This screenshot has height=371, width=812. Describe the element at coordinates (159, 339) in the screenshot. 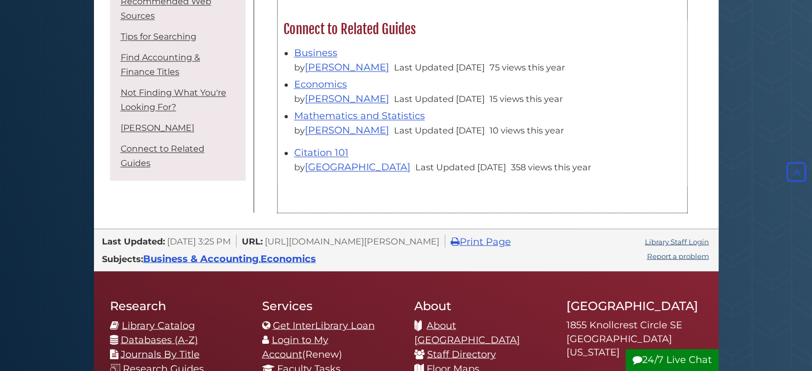

I see `a: Databases (A-Z)` at that location.